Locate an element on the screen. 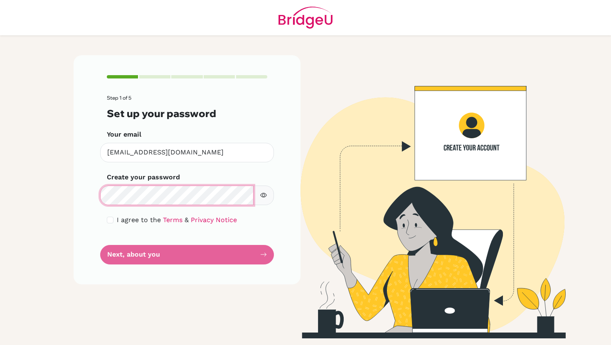 The height and width of the screenshot is (345, 611). span: Step 1 of 5 is located at coordinates (119, 98).